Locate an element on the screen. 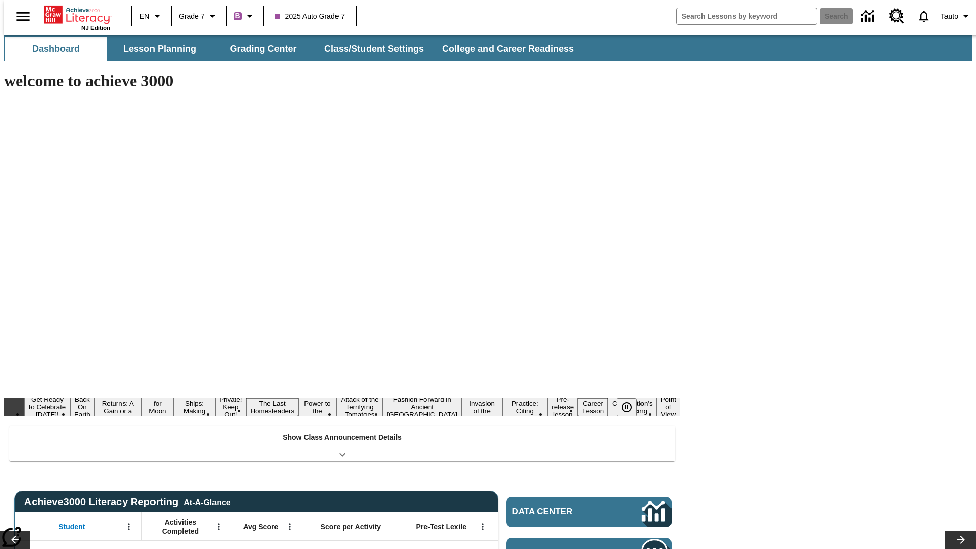  button: Slide 3 Free Returns: A Gain or a Drain? is located at coordinates (118, 407).